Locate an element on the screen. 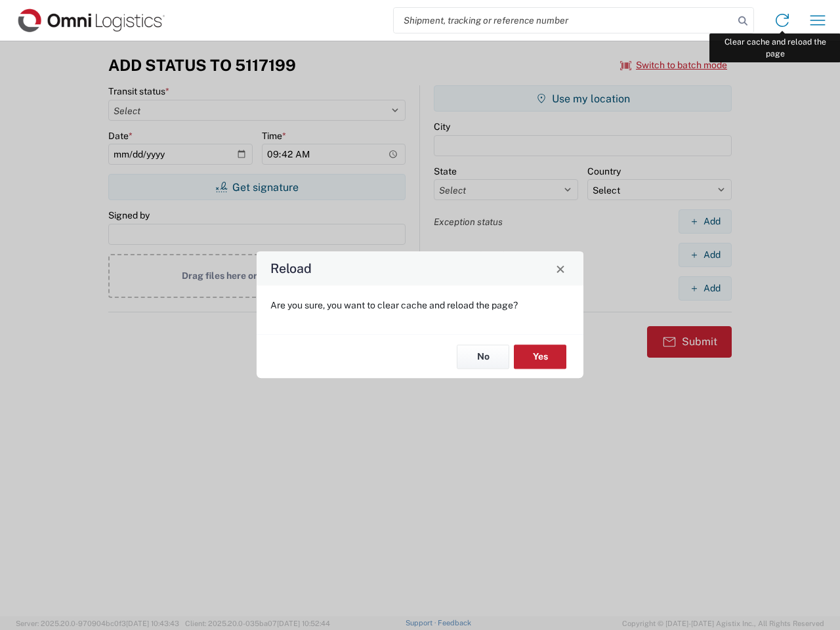  h4: Reload is located at coordinates (291, 268).